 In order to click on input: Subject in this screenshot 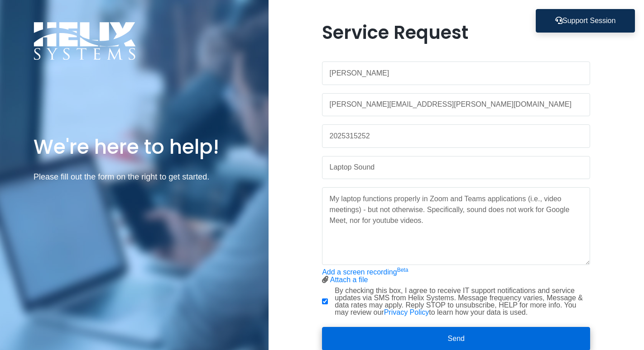, I will do `click(456, 168)`.